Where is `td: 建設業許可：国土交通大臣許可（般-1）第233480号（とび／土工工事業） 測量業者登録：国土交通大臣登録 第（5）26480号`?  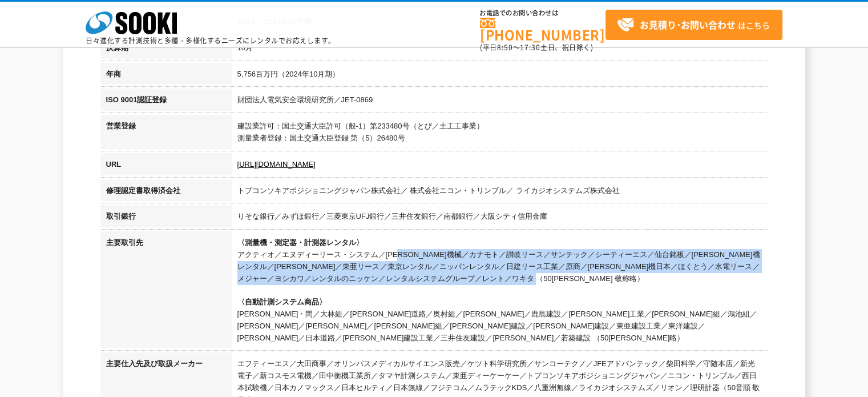 td: 建設業許可：国土交通大臣許可（般-1）第233480号（とび／土工工事業） 測量業者登録：国土交通大臣登録 第（5）26480号 is located at coordinates (500, 134).